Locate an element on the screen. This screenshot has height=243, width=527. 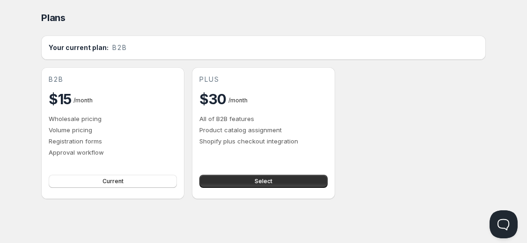
button: Select is located at coordinates (263, 182).